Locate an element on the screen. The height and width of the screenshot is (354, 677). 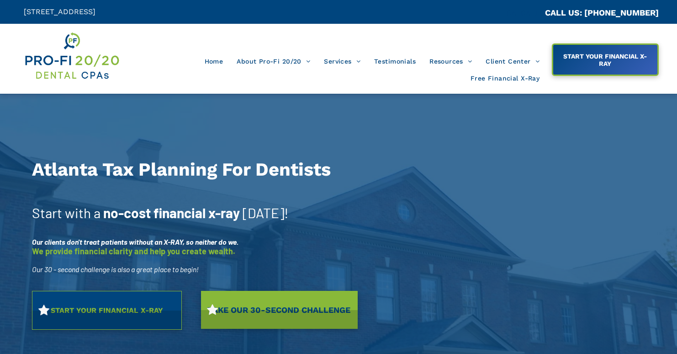
a: About Pro-Fi 20/20 is located at coordinates (273, 61).